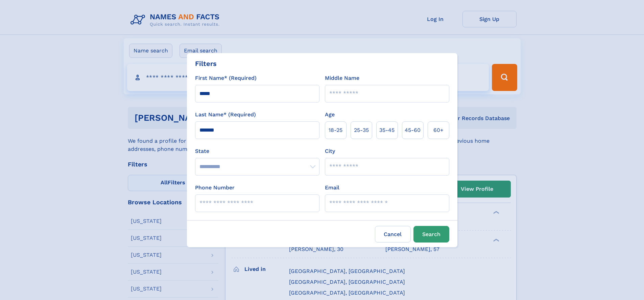  I want to click on label: Middle Name, so click(342, 78).